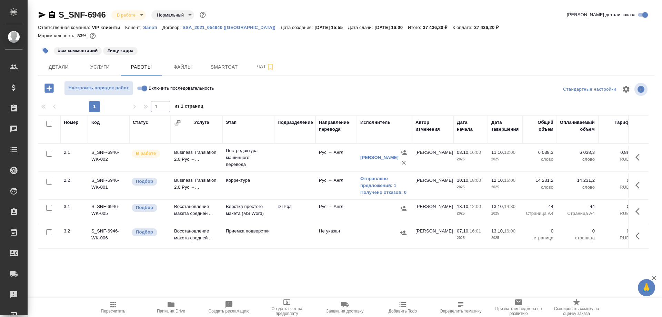  Describe the element at coordinates (109, 27) in the screenshot. I see `p: VIP клиенты` at that location.